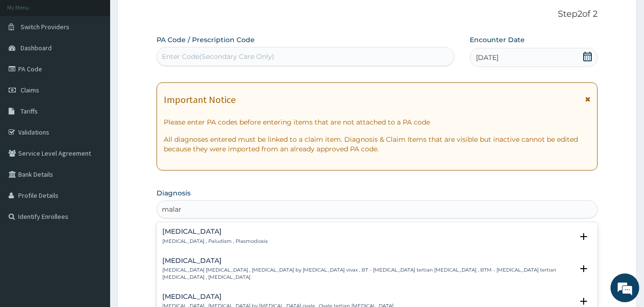  What do you see at coordinates (45, 27) in the screenshot?
I see `span: Switch Providers` at bounding box center [45, 27].